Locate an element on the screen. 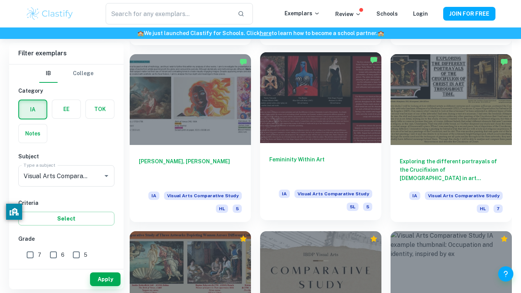 This screenshot has width=521, height=293. div: Filter type choice is located at coordinates (66, 74).